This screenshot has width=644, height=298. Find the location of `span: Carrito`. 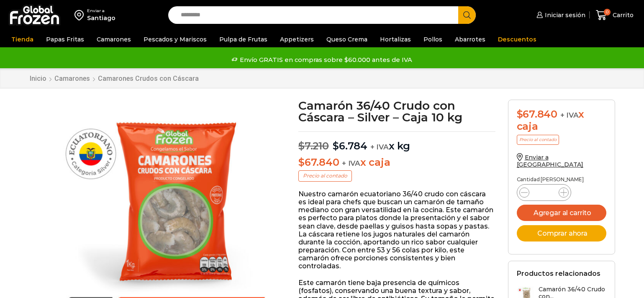

span: Carrito is located at coordinates (622, 15).